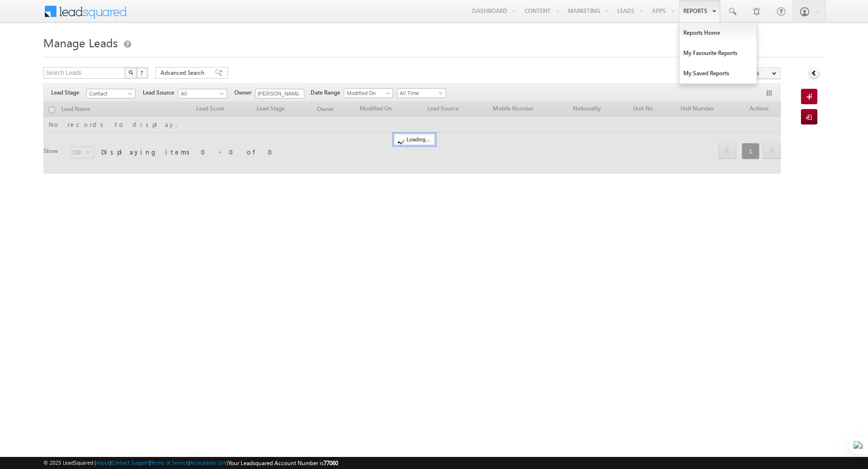 The height and width of the screenshot is (469, 868). Describe the element at coordinates (190, 463) in the screenshot. I see `span: © 2025 LeadSquared | | | | |` at that location.